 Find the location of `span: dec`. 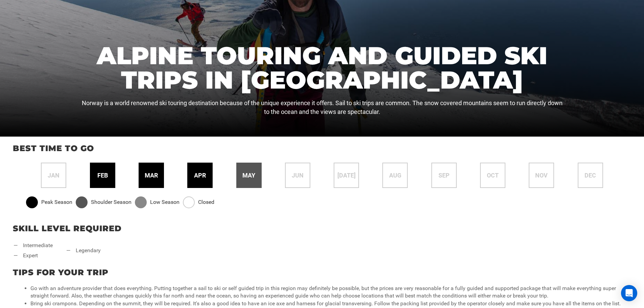

span: dec is located at coordinates (590, 175).